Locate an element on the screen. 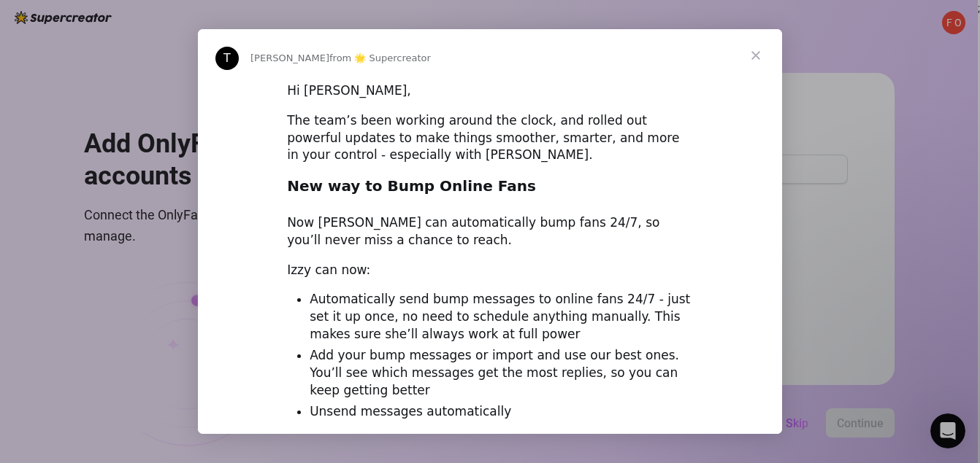 This screenshot has width=980, height=463. span: Close is located at coordinates (755, 55).